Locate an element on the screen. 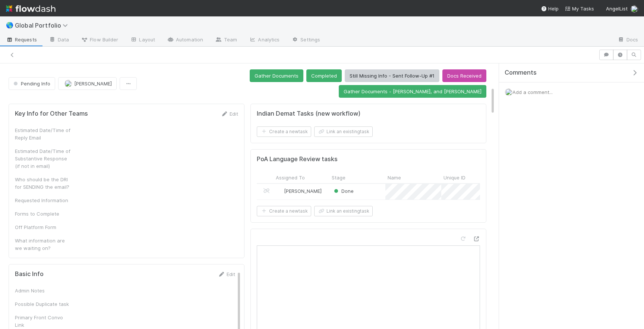 The height and width of the screenshot is (329, 644). div: What information are we waiting on? is located at coordinates (43, 245).